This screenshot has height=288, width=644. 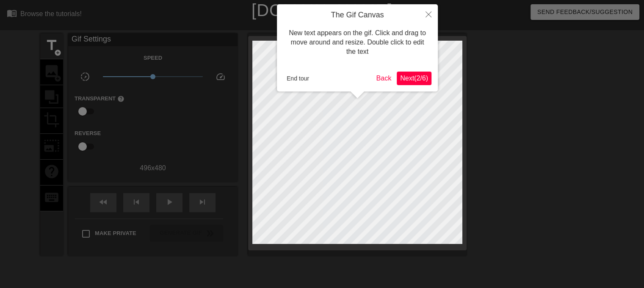 I want to click on button: Back, so click(x=384, y=78).